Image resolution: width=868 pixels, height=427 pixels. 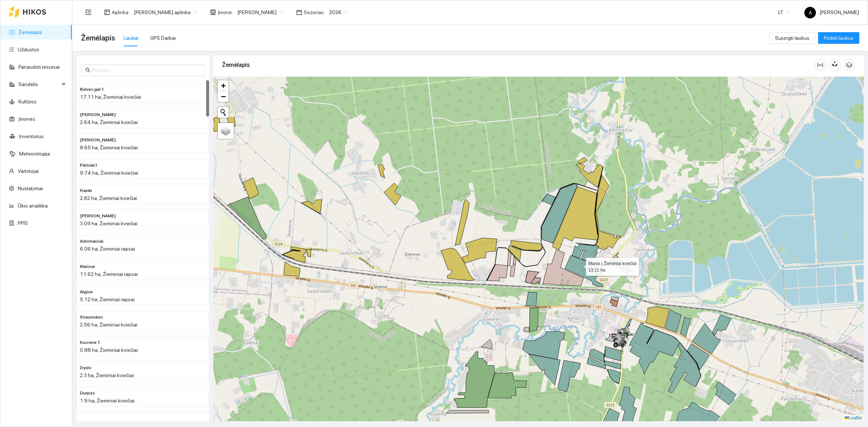 I want to click on span: column-width, so click(x=820, y=65).